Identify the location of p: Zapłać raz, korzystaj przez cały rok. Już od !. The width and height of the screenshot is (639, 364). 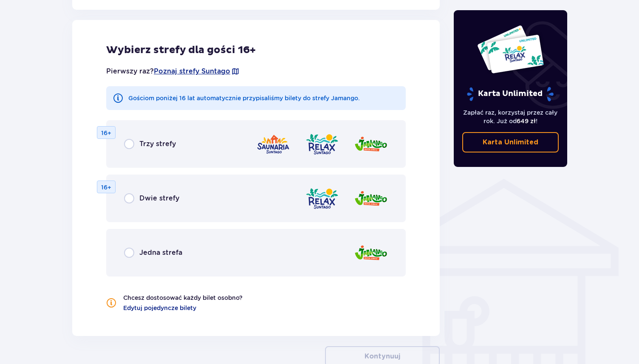
(510, 117).